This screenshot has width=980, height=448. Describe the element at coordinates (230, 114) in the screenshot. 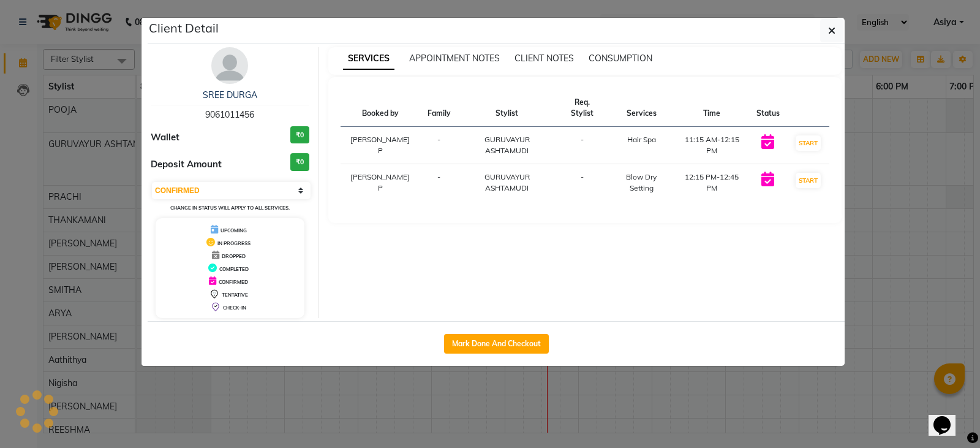

I see `span: 9061011456` at that location.